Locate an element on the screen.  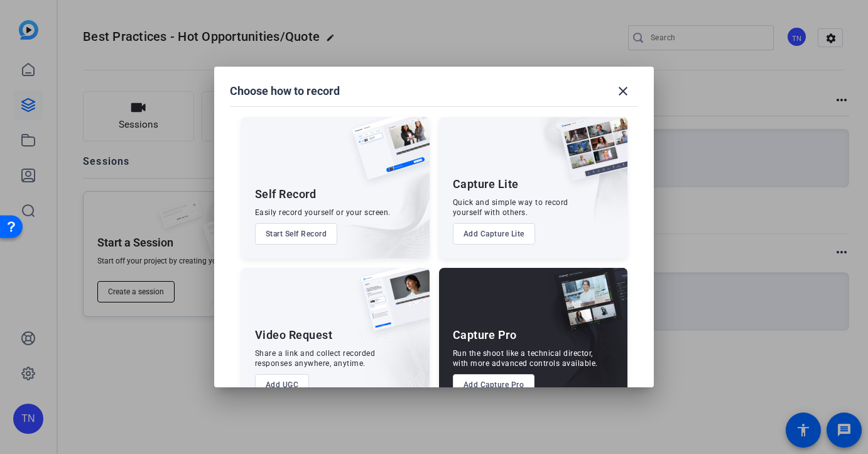
button: Add Capture Lite is located at coordinates (494, 234).